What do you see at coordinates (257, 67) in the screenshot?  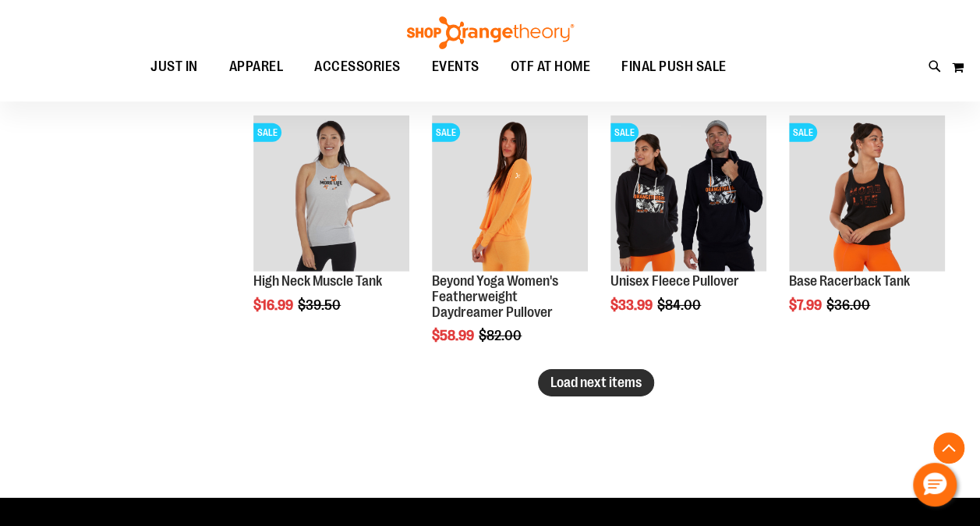 I see `a: APPAREL` at bounding box center [257, 67].